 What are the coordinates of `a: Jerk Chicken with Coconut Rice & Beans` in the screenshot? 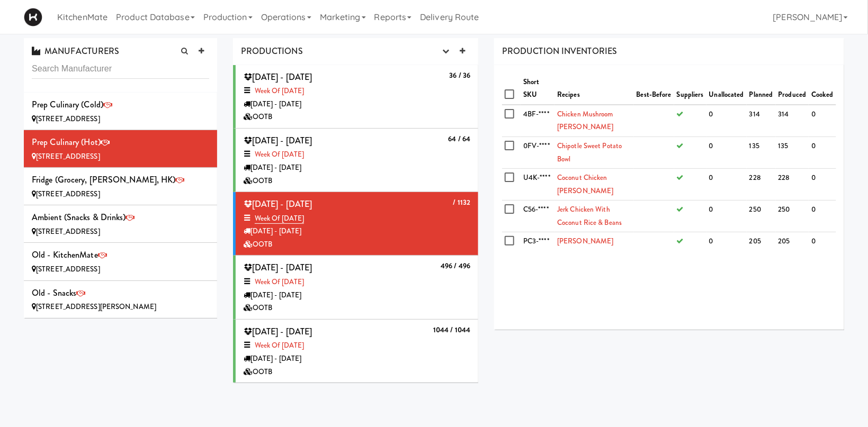 It's located at (589, 216).